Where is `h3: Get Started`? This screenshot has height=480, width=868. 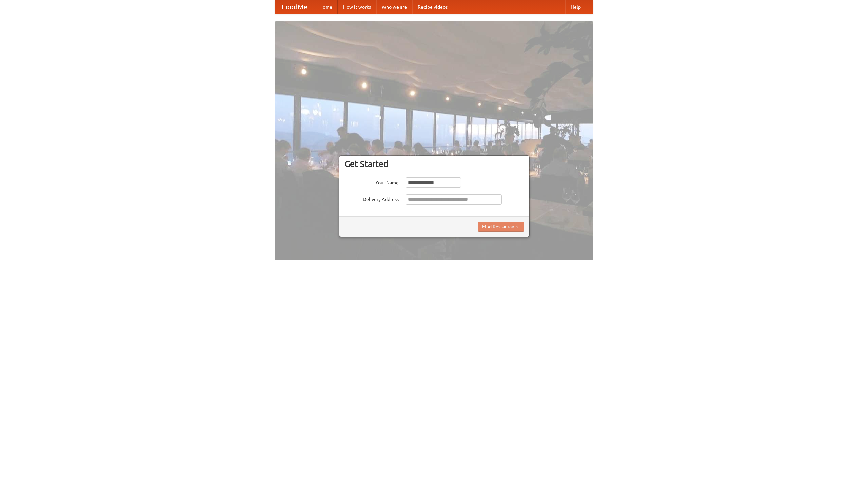 h3: Get Started is located at coordinates (434, 164).